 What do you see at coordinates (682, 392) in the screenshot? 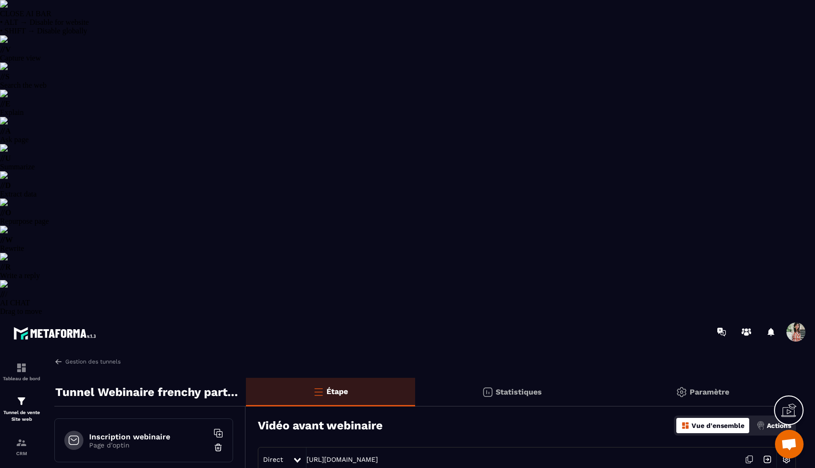
I see `img: setting-gr.5f69749f.svg` at bounding box center [682, 392].